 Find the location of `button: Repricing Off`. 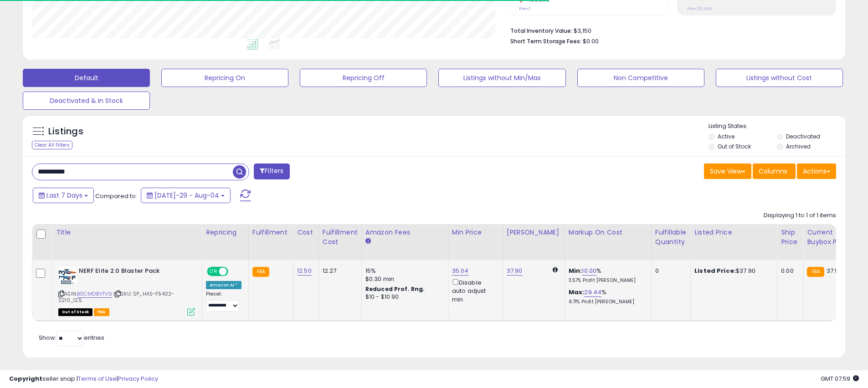

button: Repricing Off is located at coordinates (363, 78).